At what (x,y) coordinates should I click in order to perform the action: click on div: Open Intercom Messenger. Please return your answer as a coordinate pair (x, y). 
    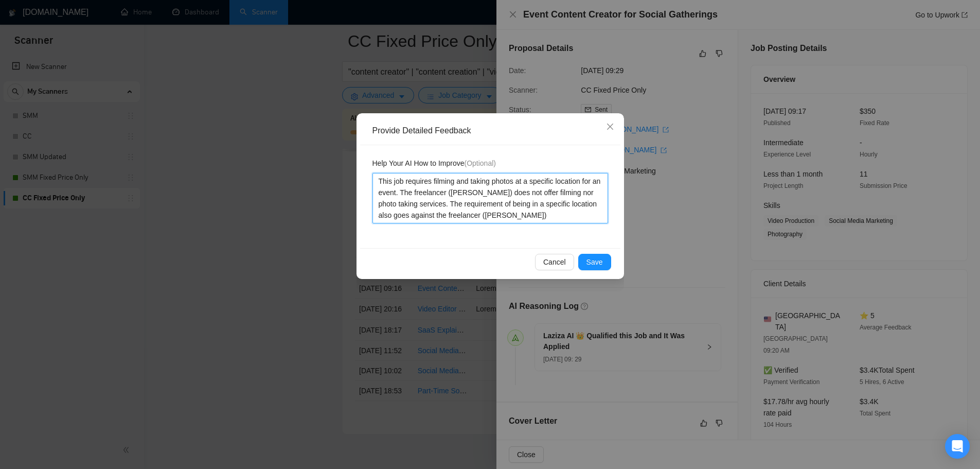
    Looking at the image, I should click on (957, 446).